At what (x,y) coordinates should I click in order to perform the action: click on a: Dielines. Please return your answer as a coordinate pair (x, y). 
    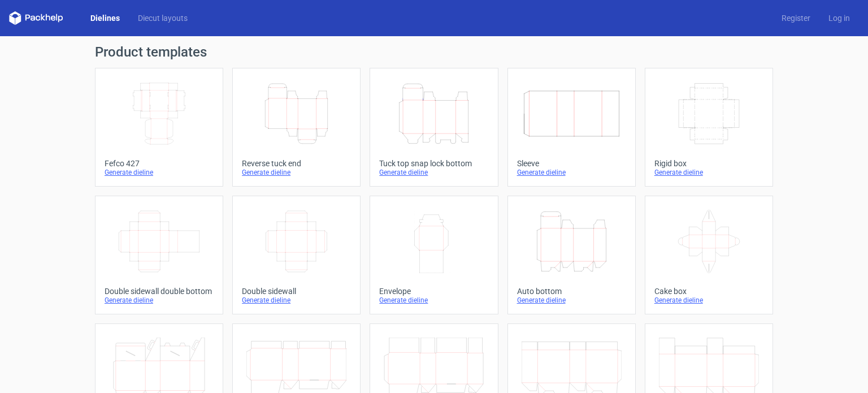
    Looking at the image, I should click on (105, 18).